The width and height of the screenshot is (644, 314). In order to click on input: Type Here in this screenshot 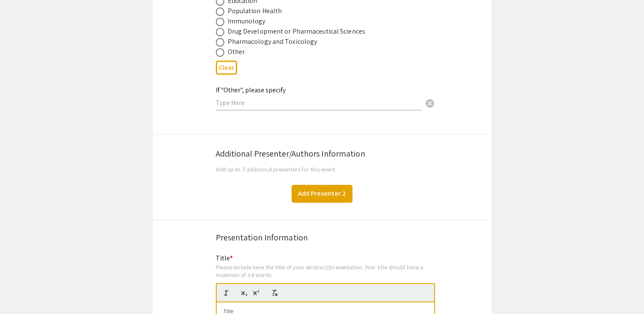, I will do `click(318, 102)`.